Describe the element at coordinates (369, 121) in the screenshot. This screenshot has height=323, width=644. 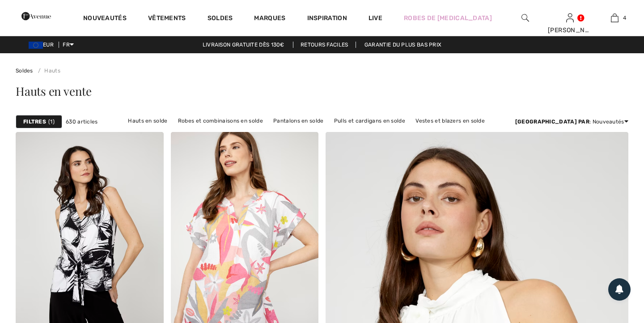
I see `a: Pulls et cardigans en solde` at that location.